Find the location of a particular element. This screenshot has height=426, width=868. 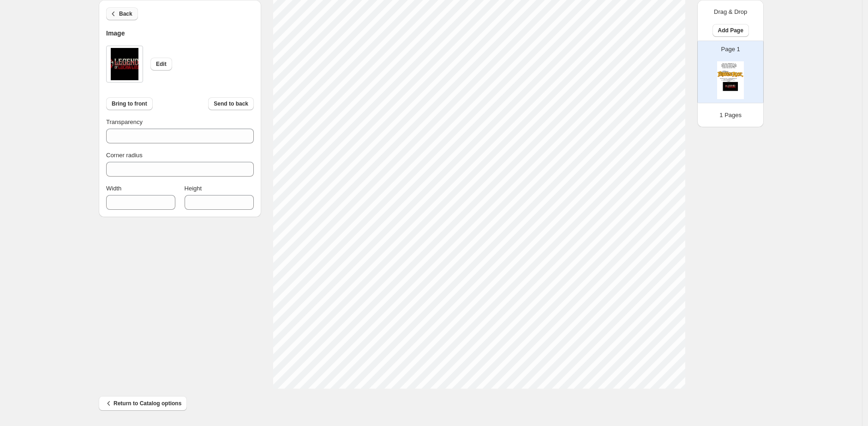

span: Corner radius is located at coordinates (124, 155).